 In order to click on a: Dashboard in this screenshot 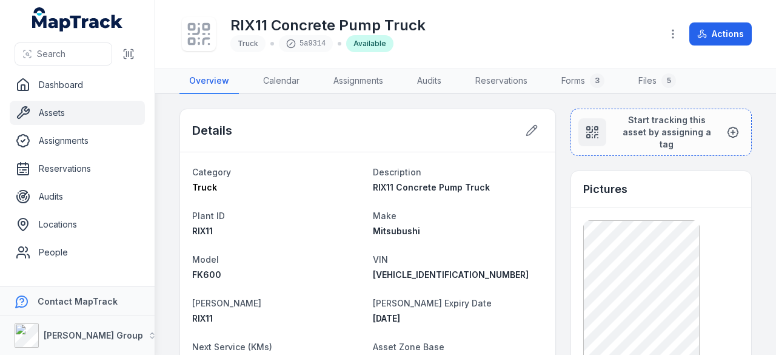, I will do `click(77, 85)`.